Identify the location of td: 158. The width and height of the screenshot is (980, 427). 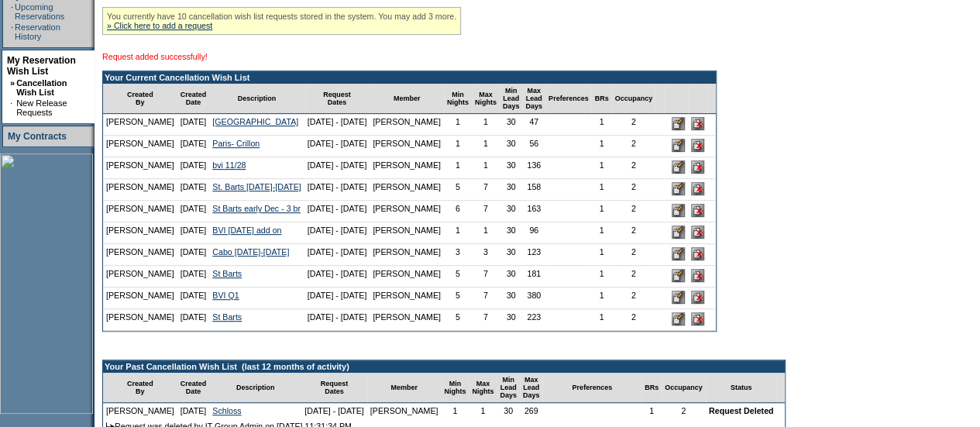
(534, 190).